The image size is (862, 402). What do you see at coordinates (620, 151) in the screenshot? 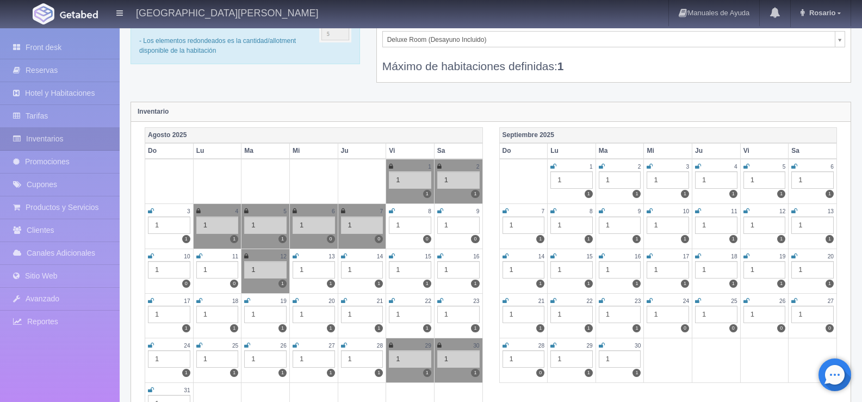
I see `th: Ma` at bounding box center [620, 151].